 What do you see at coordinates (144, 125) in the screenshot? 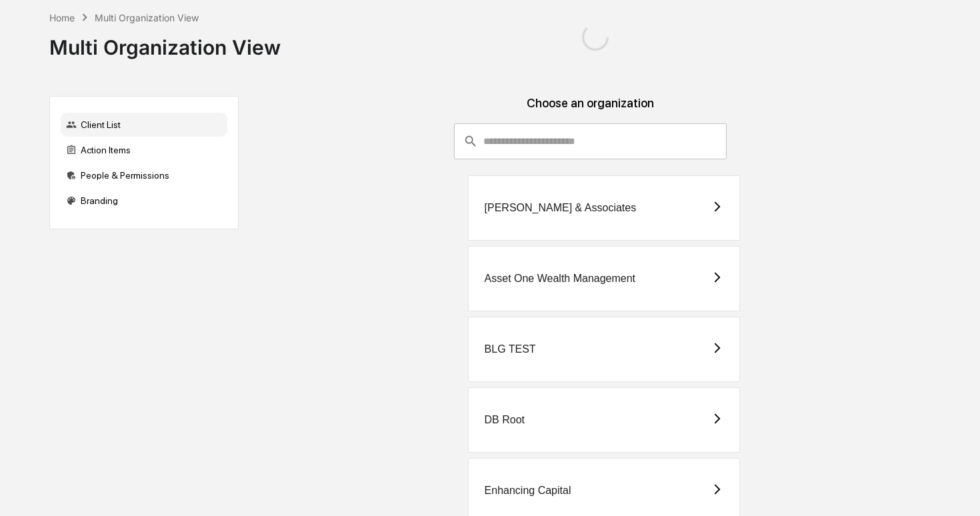
I see `div: Client List` at bounding box center [144, 125].